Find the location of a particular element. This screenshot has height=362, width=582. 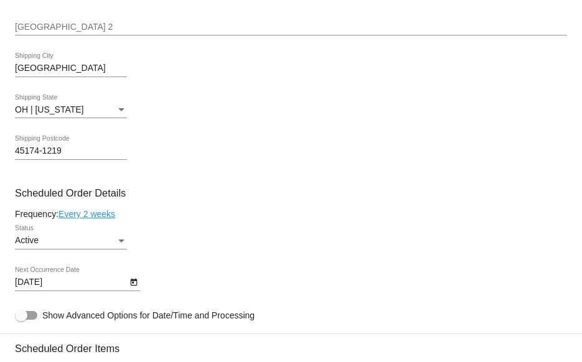

span: Show Advanced Options for Date/Time and Processing is located at coordinates (148, 316).